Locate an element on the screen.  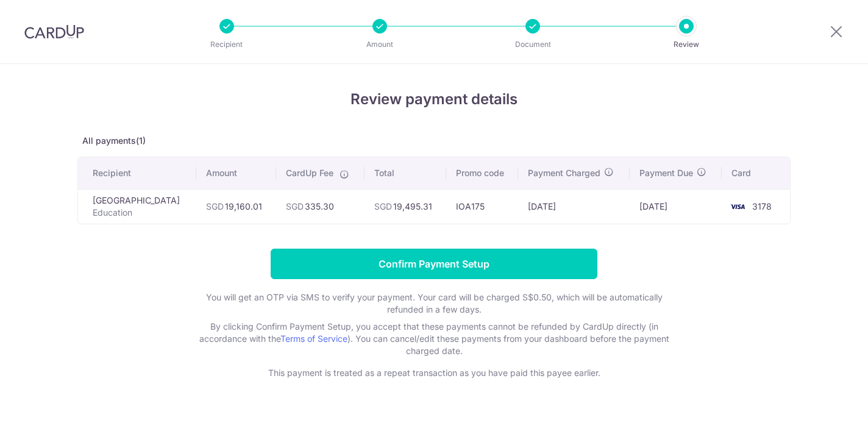
p: By clicking Confirm Payment Setup, you accept that these payments cannot be refunded by CardUp di... is located at coordinates (434, 339).